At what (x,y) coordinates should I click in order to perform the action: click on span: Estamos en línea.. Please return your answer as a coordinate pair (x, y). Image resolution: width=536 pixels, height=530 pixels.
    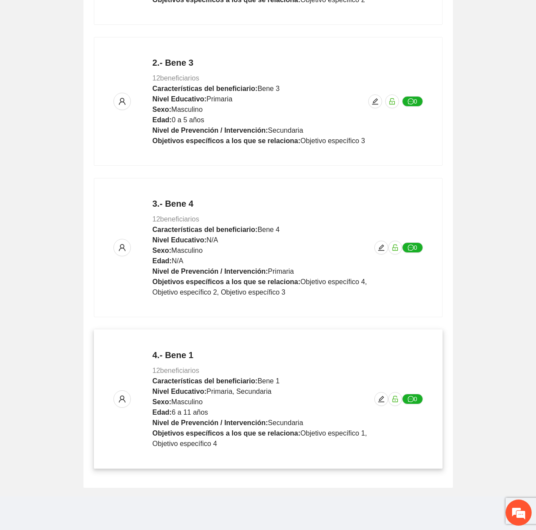
    Looking at the image, I should click on (85, 160).